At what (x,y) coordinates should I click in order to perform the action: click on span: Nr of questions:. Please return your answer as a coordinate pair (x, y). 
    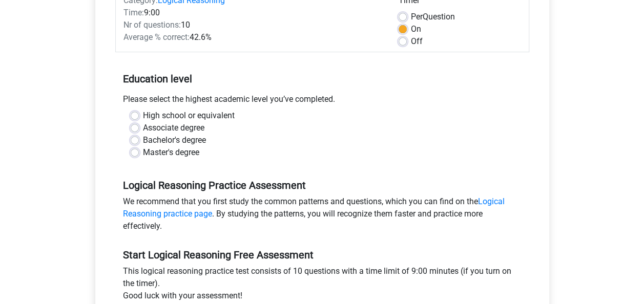
    Looking at the image, I should click on (152, 25).